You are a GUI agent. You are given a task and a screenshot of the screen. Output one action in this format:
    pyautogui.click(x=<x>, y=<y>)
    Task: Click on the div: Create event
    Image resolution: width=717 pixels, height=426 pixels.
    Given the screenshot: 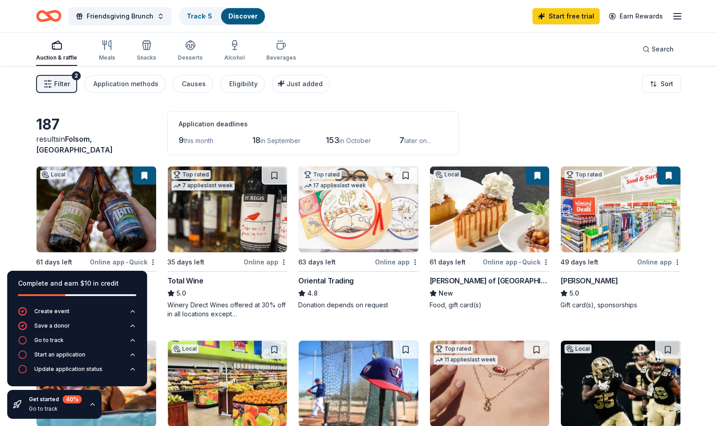 What is the action you would take?
    pyautogui.click(x=52, y=312)
    